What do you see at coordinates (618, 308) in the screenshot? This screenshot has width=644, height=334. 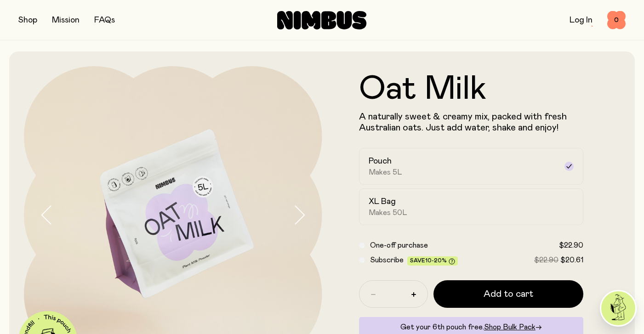 I see `img: agent` at bounding box center [618, 308].